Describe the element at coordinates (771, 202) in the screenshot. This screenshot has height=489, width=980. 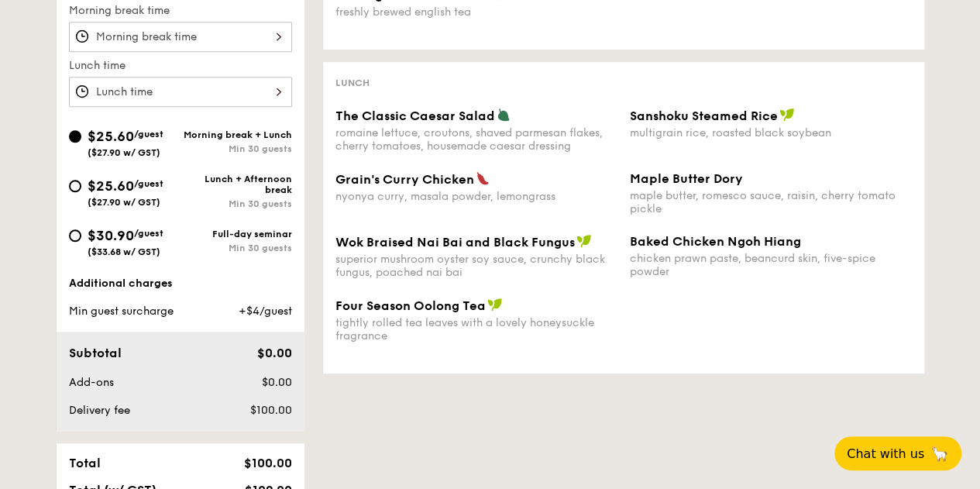
I see `div: maple butter, romesco sauce, raisin, cherry tomato pickle` at that location.